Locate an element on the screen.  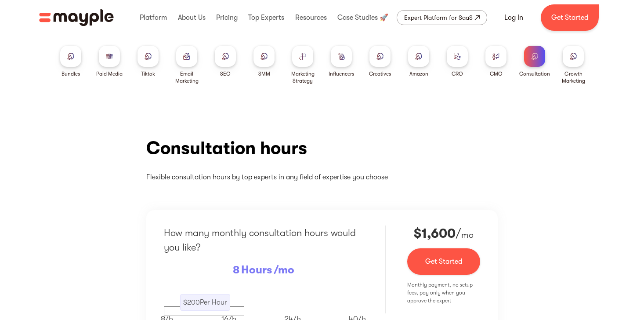
a: Influencers is located at coordinates (341, 61).